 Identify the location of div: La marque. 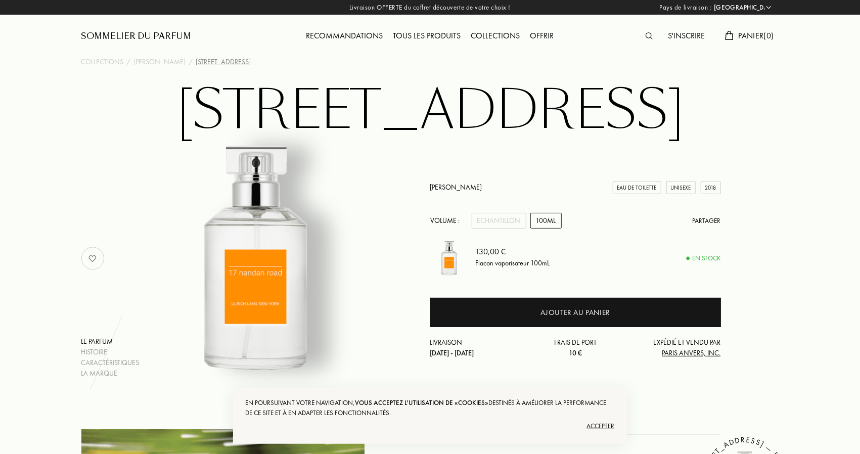
(110, 373).